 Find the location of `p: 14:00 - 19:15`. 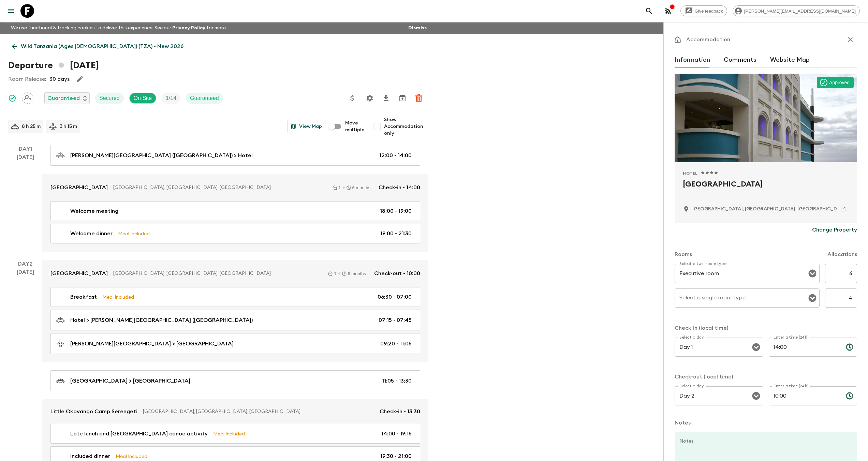

p: 14:00 - 19:15 is located at coordinates (397, 434).